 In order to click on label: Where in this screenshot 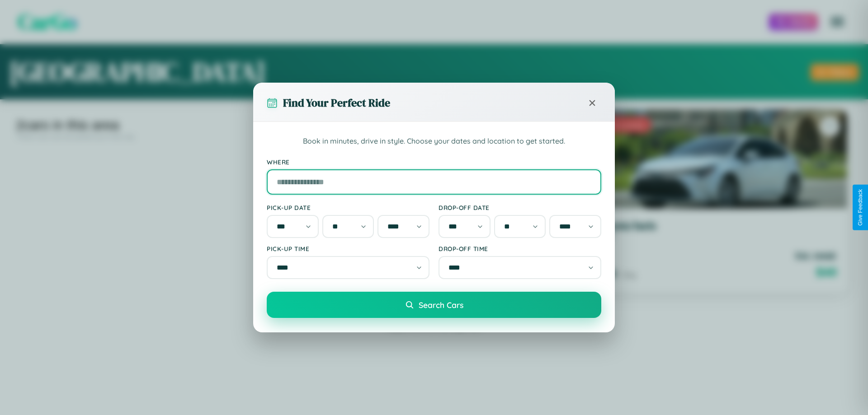, I will do `click(434, 161)`.